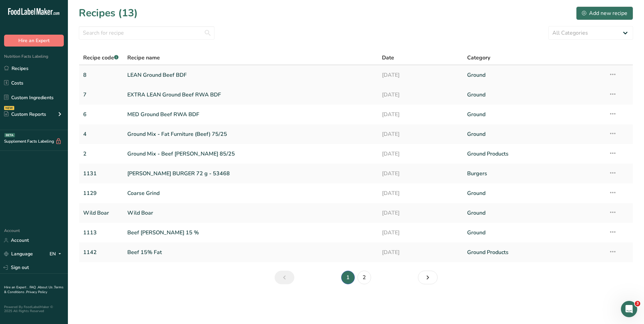  What do you see at coordinates (251, 252) in the screenshot?
I see `a: Beef 15% Fat` at bounding box center [251, 252].